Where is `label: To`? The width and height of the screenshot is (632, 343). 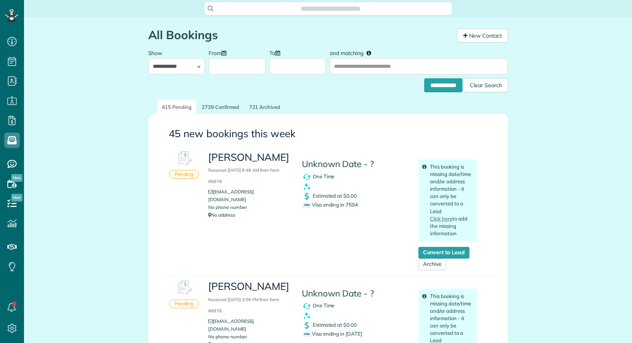 label: To is located at coordinates (277, 52).